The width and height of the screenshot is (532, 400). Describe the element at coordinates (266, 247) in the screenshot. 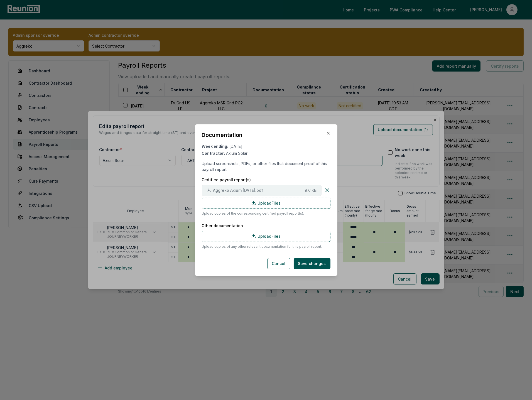

I see `p: Upload copies of any other relevant documentation for this payroll report.` at that location.